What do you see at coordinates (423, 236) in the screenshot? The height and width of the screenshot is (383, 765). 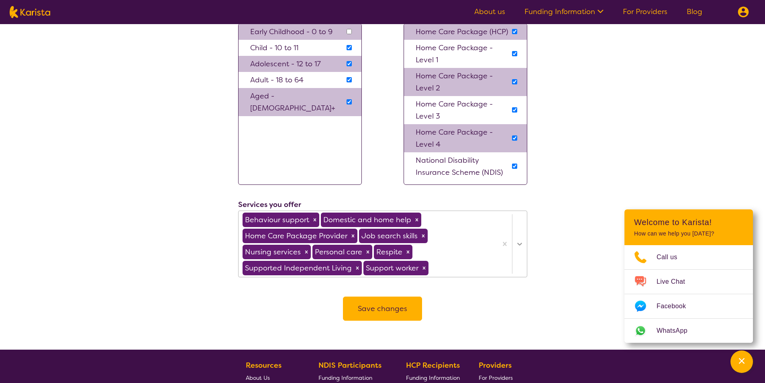 I see `div: Remove Job search skills` at bounding box center [423, 236].